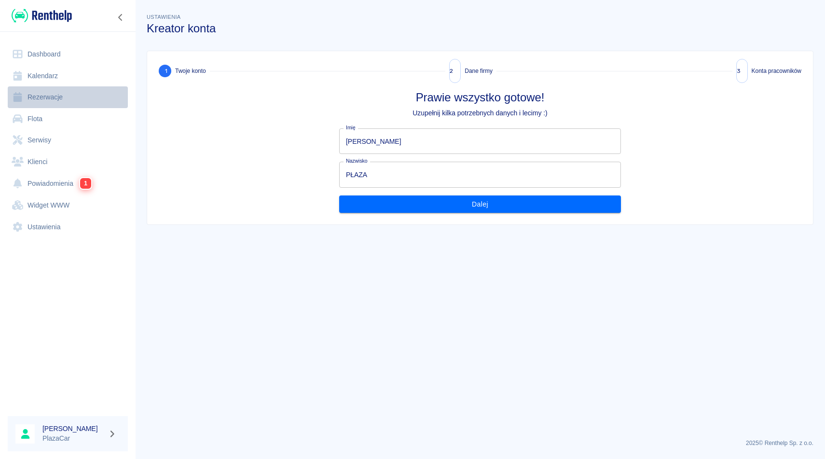 The width and height of the screenshot is (825, 459). I want to click on span: Twoje konto, so click(191, 71).